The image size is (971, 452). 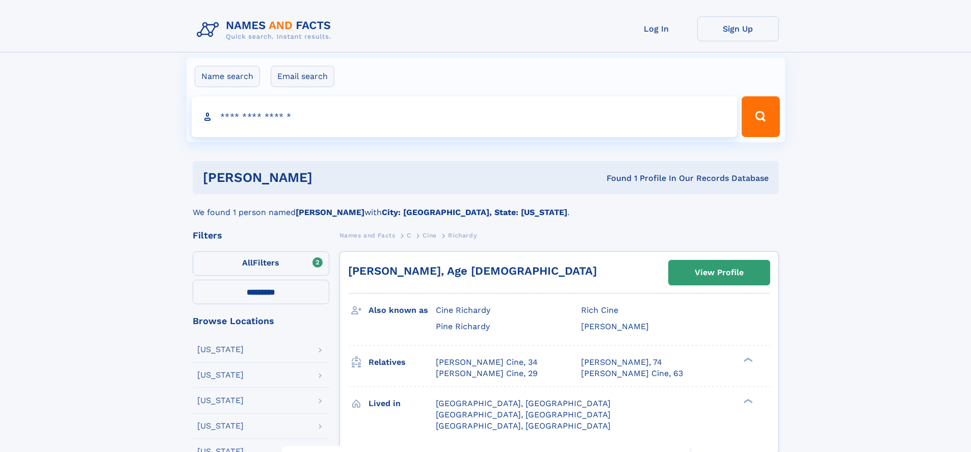 What do you see at coordinates (261, 264) in the screenshot?
I see `label: Filters` at bounding box center [261, 264].